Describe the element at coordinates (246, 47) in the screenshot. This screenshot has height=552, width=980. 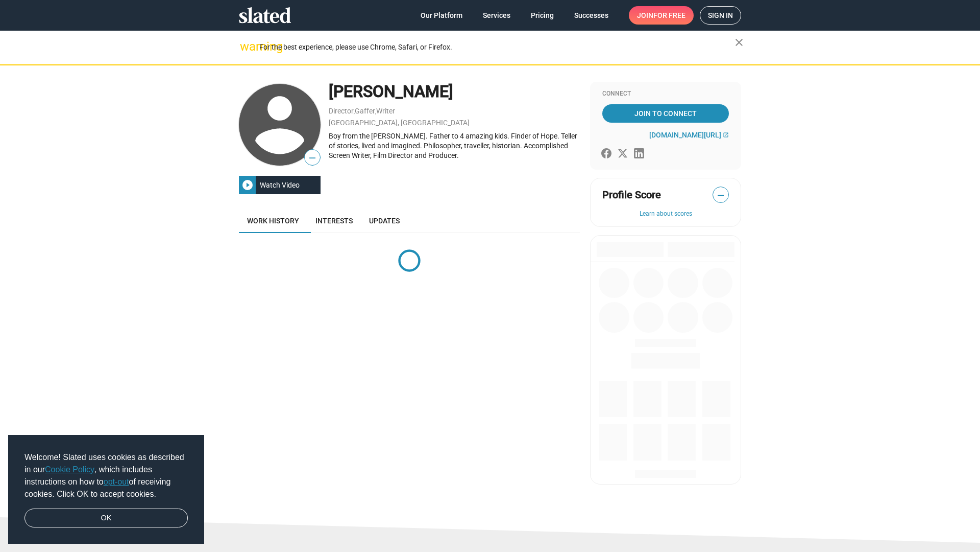
I see `mat-icon: warning` at that location.